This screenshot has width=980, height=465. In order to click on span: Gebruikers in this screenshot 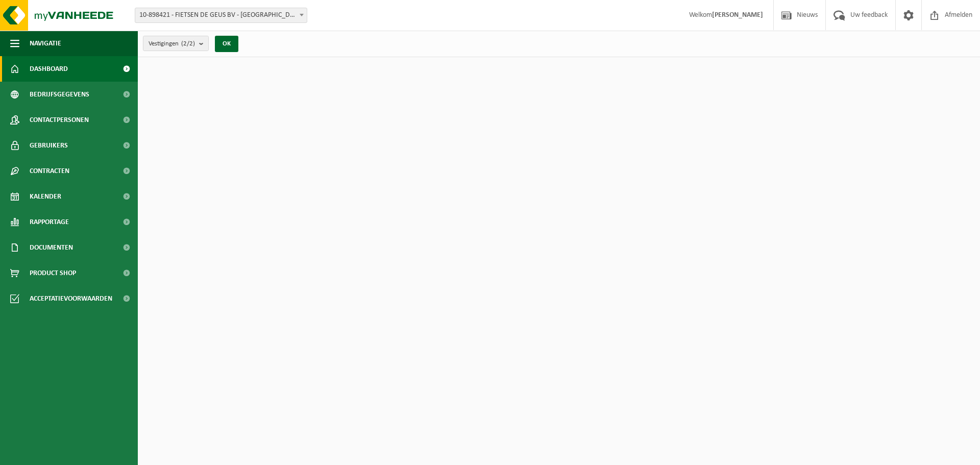, I will do `click(49, 145)`.